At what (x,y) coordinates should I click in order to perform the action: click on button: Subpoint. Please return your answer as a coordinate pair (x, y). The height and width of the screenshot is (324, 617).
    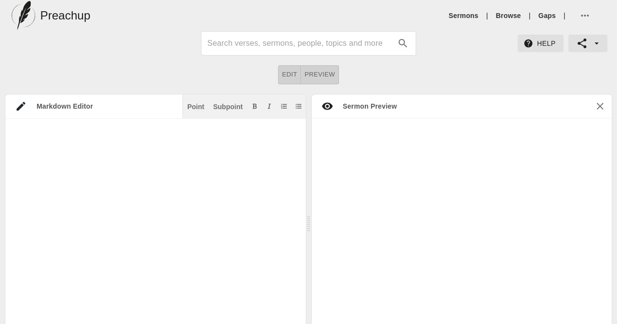
    Looking at the image, I should click on (228, 106).